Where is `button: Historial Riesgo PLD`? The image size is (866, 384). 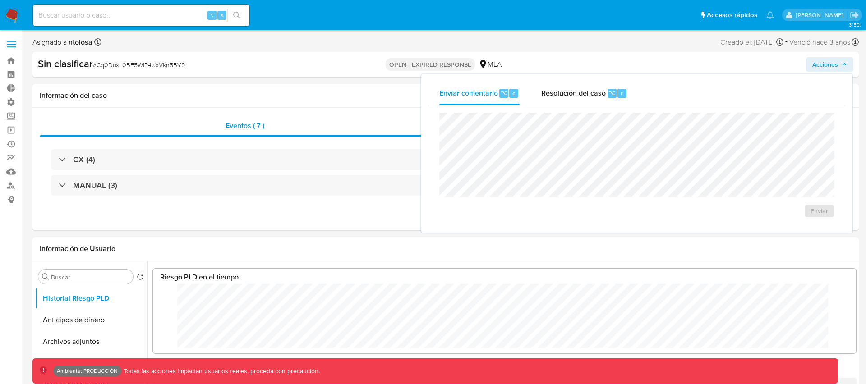
button: Historial Riesgo PLD is located at coordinates (91, 299).